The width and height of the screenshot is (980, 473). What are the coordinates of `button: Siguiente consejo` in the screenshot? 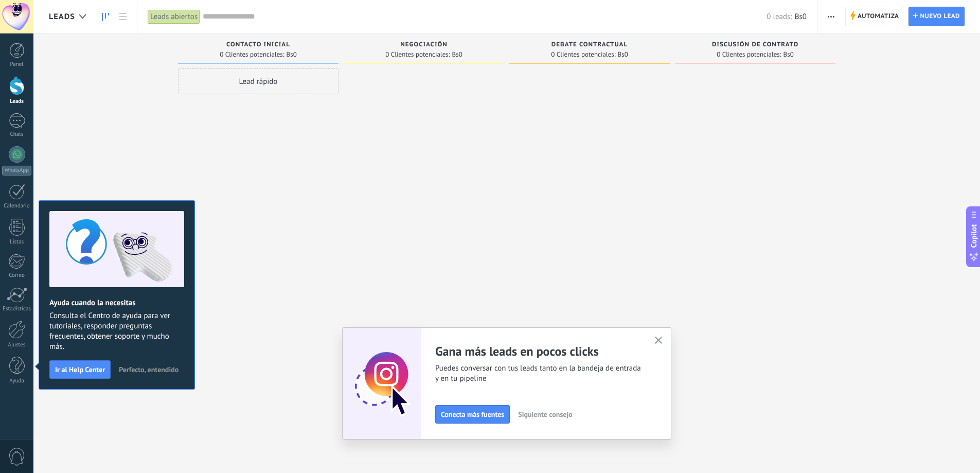 It's located at (545, 414).